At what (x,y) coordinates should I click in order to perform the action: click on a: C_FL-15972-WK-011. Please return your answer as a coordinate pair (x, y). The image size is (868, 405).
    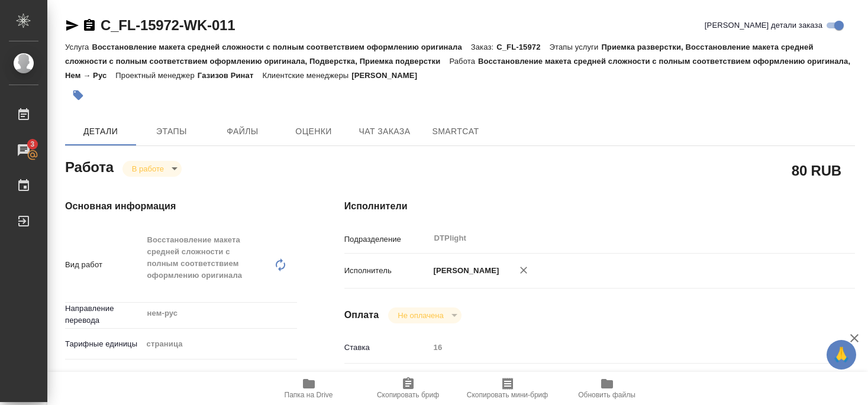
    Looking at the image, I should click on (168, 24).